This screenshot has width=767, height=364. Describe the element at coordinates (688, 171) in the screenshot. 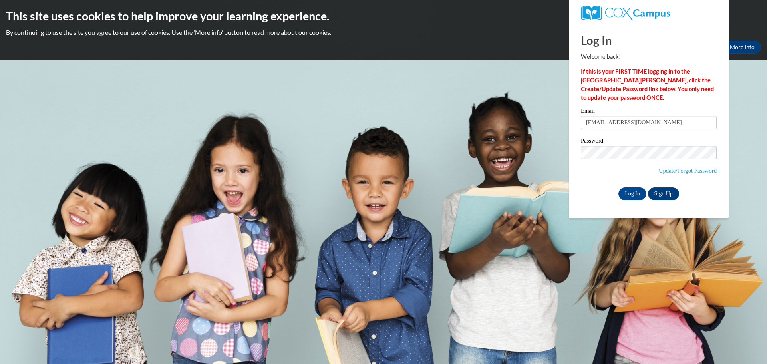

I see `a: Update/Forgot Password` at that location.